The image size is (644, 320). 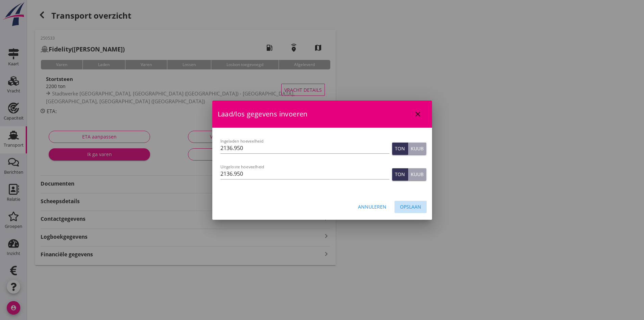 I want to click on button: Annuleren, so click(x=372, y=207).